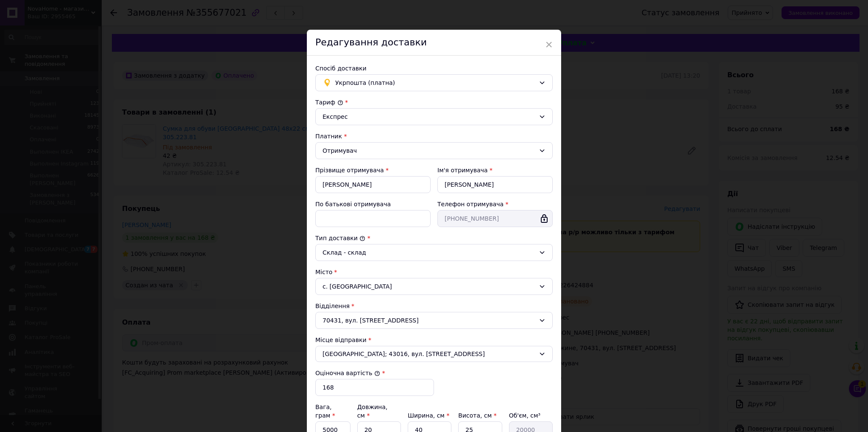 Image resolution: width=868 pixels, height=432 pixels. What do you see at coordinates (434, 42) in the screenshot?
I see `div: Редагування доставки` at bounding box center [434, 42].